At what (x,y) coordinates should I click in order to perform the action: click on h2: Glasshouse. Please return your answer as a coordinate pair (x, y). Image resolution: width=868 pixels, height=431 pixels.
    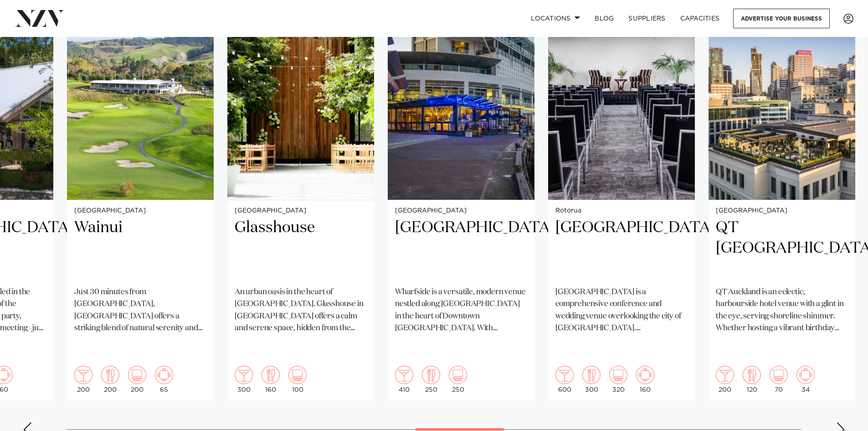
    Looking at the image, I should click on (301, 248).